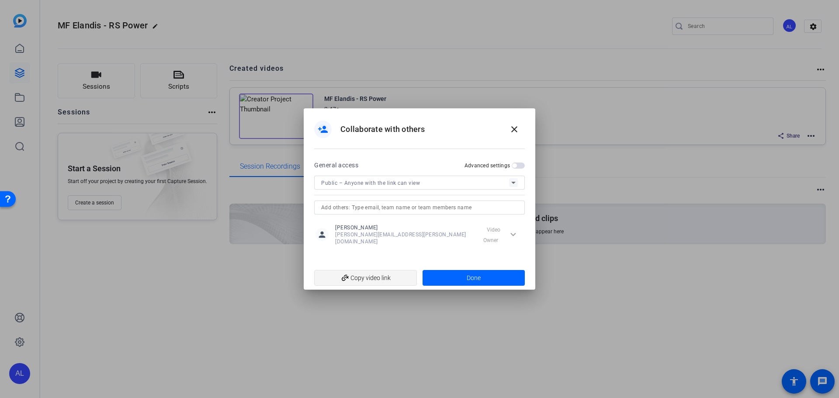 Image resolution: width=839 pixels, height=398 pixels. Describe the element at coordinates (366, 278) in the screenshot. I see `span: Copy video link` at that location.